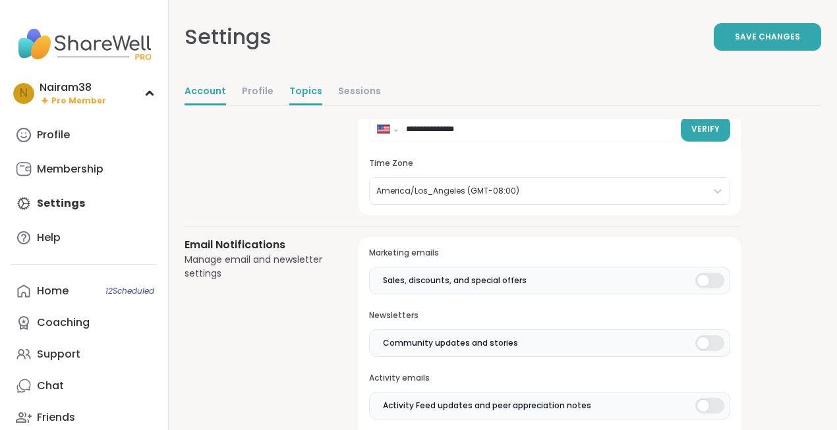 Image resolution: width=837 pixels, height=430 pixels. I want to click on div: Friends, so click(56, 418).